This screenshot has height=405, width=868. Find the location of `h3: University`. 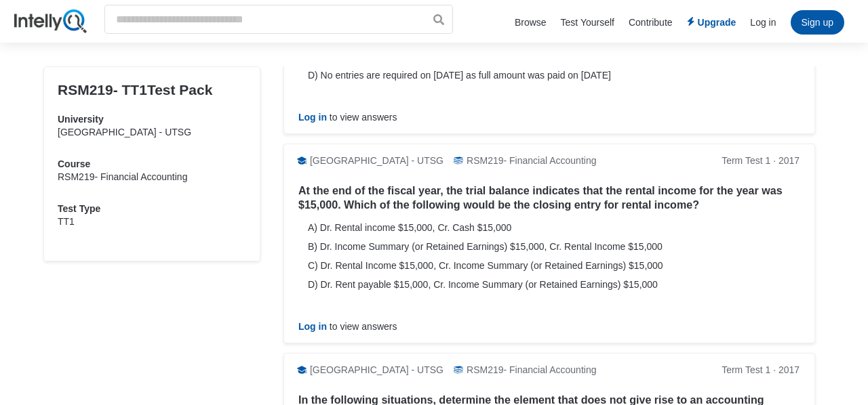

h3: University is located at coordinates (152, 119).